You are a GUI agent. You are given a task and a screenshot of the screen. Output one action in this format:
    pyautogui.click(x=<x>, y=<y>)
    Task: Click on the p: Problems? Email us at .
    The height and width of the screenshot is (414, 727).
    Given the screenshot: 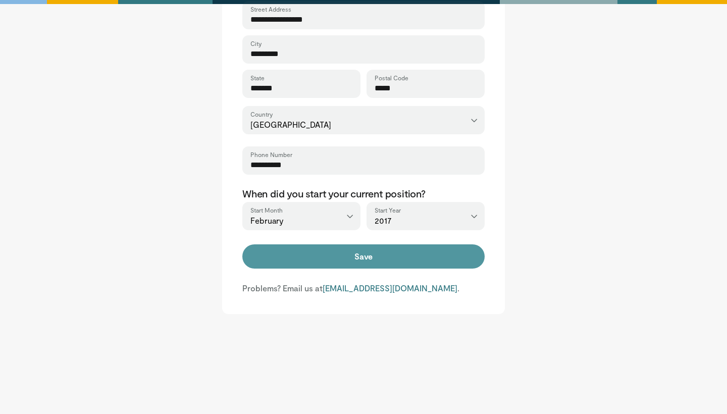 What is the action you would take?
    pyautogui.click(x=363, y=288)
    